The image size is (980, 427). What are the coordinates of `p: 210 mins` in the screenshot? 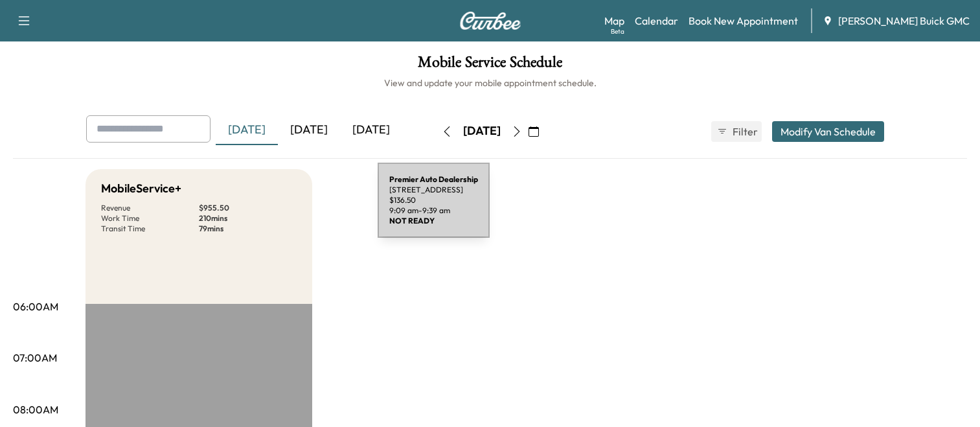 It's located at (247, 218).